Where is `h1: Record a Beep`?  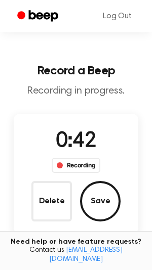 h1: Record a Beep is located at coordinates (76, 71).